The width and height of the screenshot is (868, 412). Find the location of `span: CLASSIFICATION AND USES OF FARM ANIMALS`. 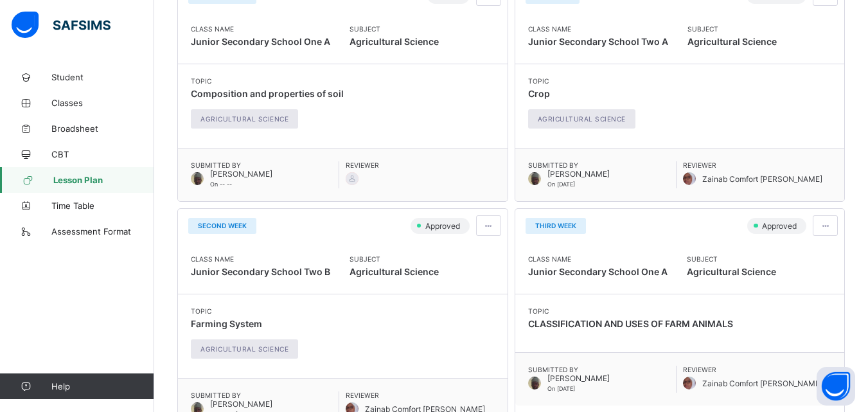

span: CLASSIFICATION AND USES OF FARM ANIMALS is located at coordinates (630, 323).